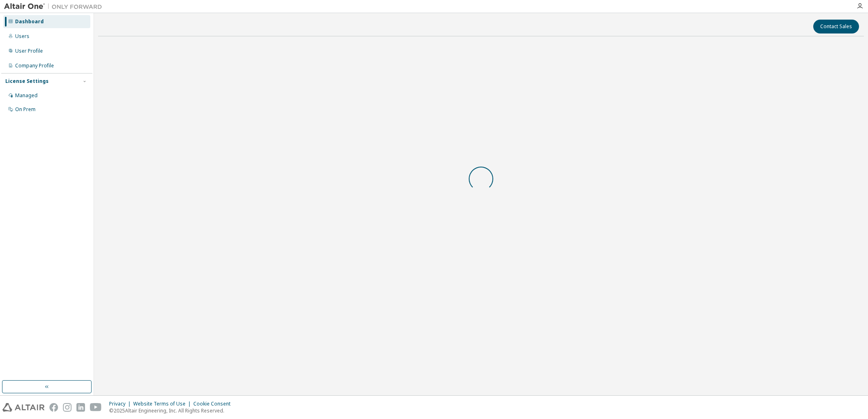  What do you see at coordinates (29, 22) in the screenshot?
I see `div: Dashboard` at bounding box center [29, 22].